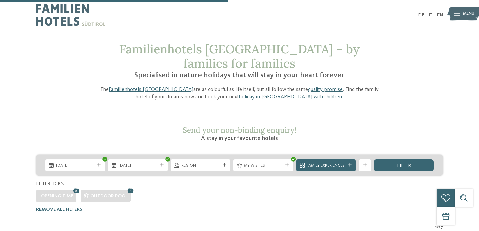 This screenshot has width=479, height=231. What do you see at coordinates (436, 228) in the screenshot?
I see `span: 1` at bounding box center [436, 228].